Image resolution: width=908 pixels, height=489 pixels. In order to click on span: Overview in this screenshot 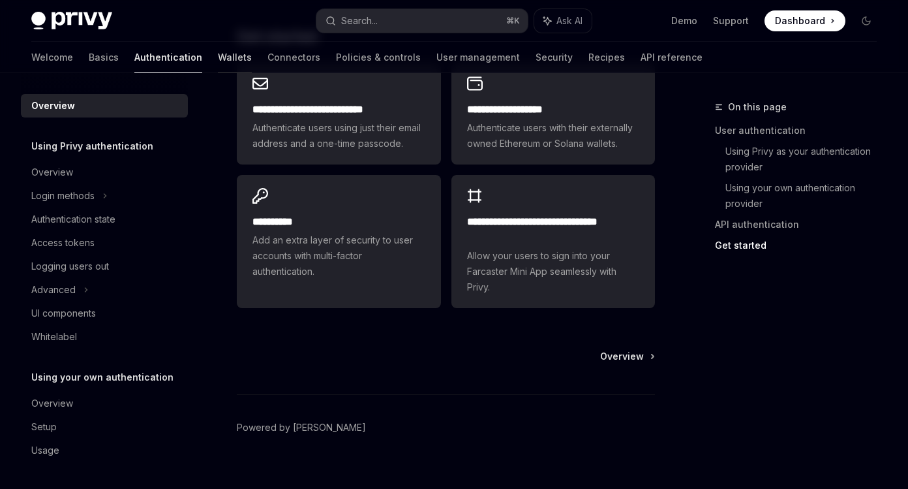, I will do `click(622, 356)`.